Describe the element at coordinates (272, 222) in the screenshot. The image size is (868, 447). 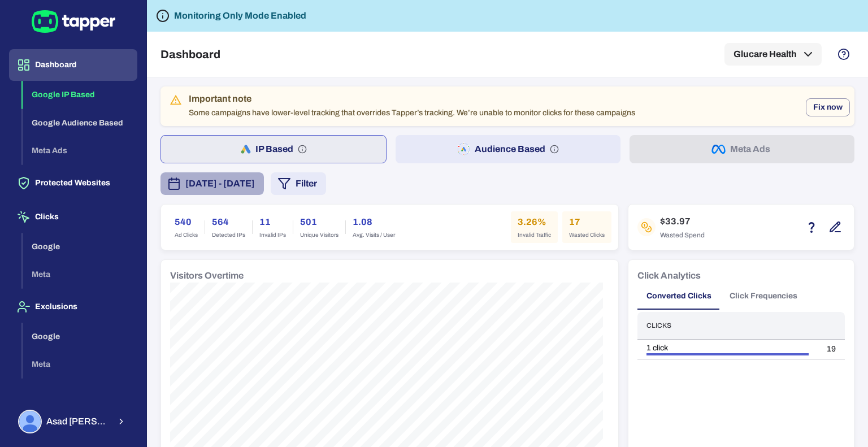
I see `h6: 11` at that location.